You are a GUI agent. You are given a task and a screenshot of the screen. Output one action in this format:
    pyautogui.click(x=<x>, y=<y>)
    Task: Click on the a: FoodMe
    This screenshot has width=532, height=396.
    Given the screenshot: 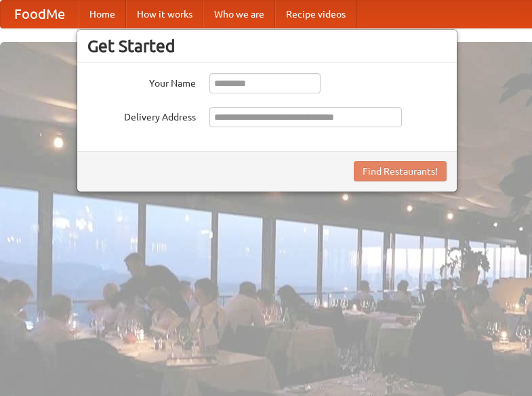 What is the action you would take?
    pyautogui.click(x=40, y=14)
    